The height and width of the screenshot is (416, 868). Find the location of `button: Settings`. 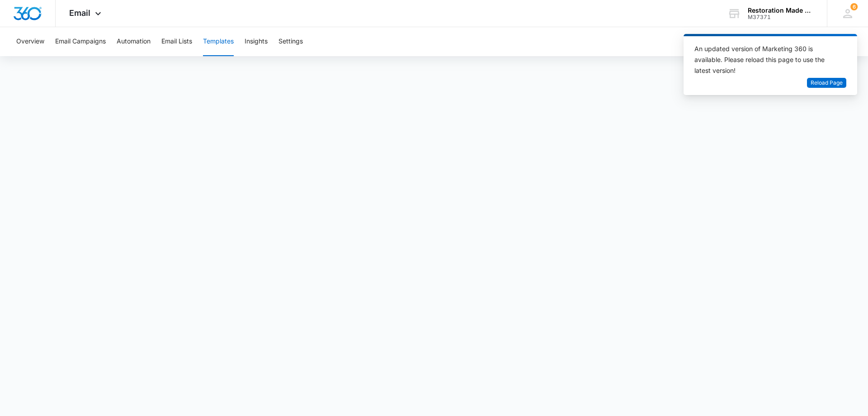

button: Settings is located at coordinates (291, 42).